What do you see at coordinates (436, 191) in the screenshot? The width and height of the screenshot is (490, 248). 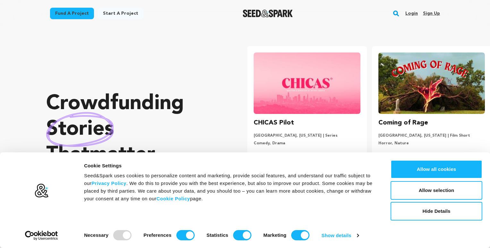 I see `button: Allow selection` at bounding box center [436, 191].